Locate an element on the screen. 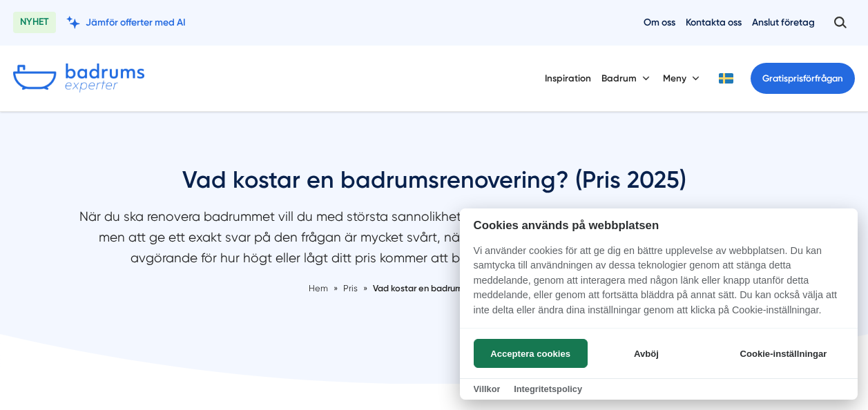 This screenshot has width=868, height=410. a: Integritetspolicy is located at coordinates (547, 389).